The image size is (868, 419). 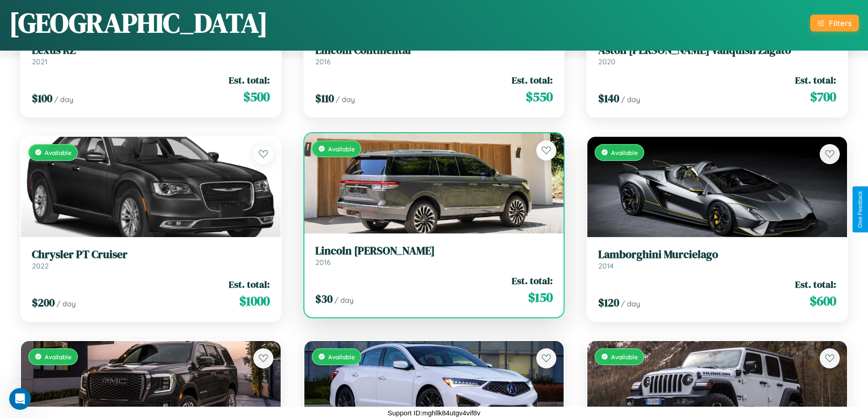 I want to click on div: Filters, so click(x=840, y=23).